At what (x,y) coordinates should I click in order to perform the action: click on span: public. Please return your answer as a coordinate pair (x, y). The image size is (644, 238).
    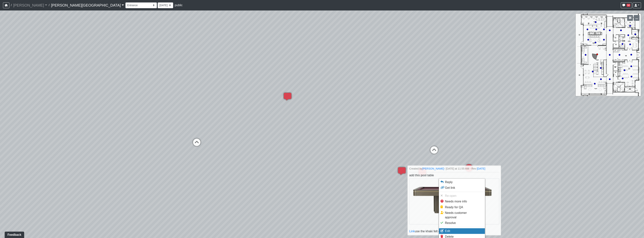
    Looking at the image, I should click on (179, 5).